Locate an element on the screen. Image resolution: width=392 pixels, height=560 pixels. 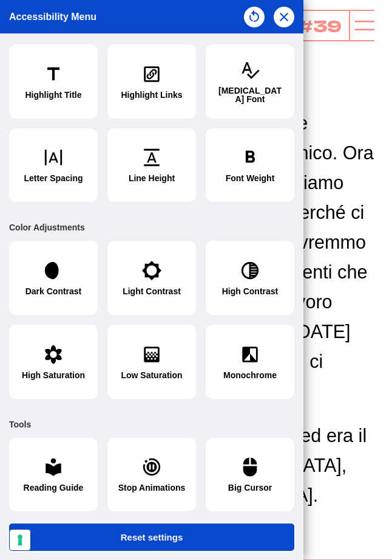
button: Monochrome is located at coordinates (250, 362).